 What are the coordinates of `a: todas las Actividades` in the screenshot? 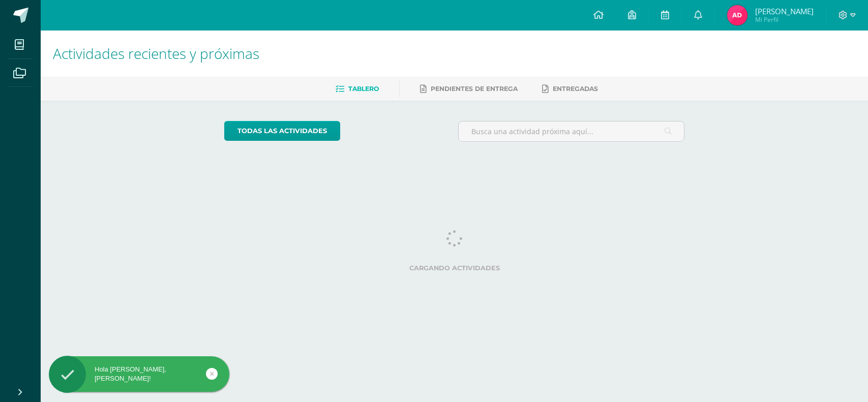 It's located at (282, 131).